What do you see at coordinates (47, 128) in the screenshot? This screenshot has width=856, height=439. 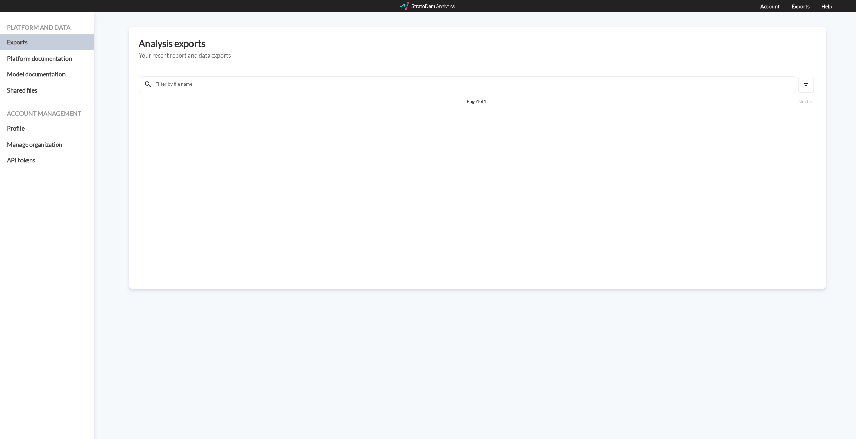 I see `a: Profile` at bounding box center [47, 128].